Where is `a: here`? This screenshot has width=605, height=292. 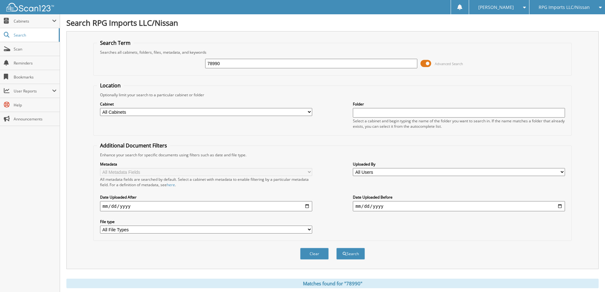
a: here is located at coordinates (171, 185).